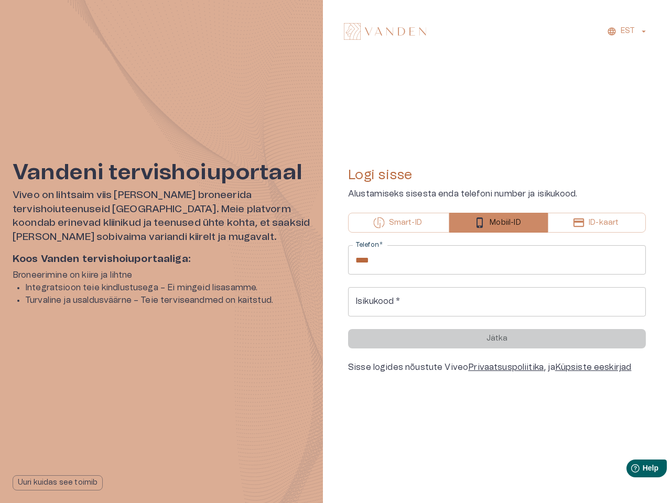 This screenshot has width=671, height=503. I want to click on p: ID-kaart, so click(603, 223).